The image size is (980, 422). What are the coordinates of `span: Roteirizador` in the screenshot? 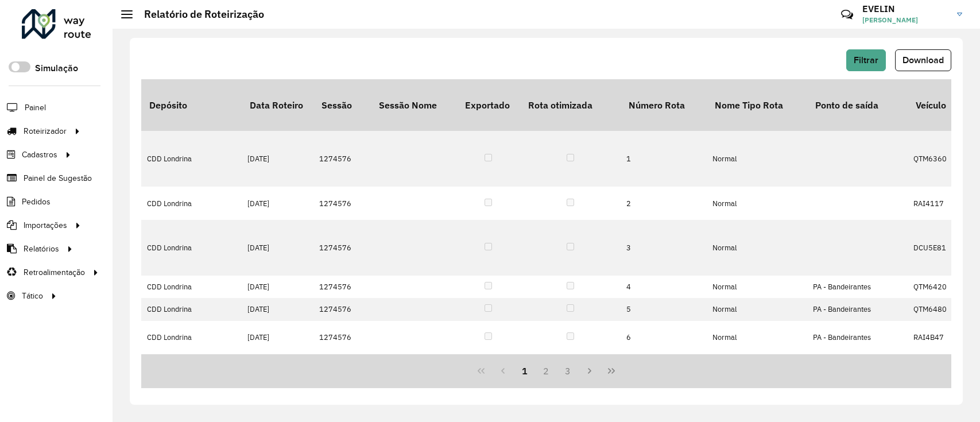 It's located at (45, 131).